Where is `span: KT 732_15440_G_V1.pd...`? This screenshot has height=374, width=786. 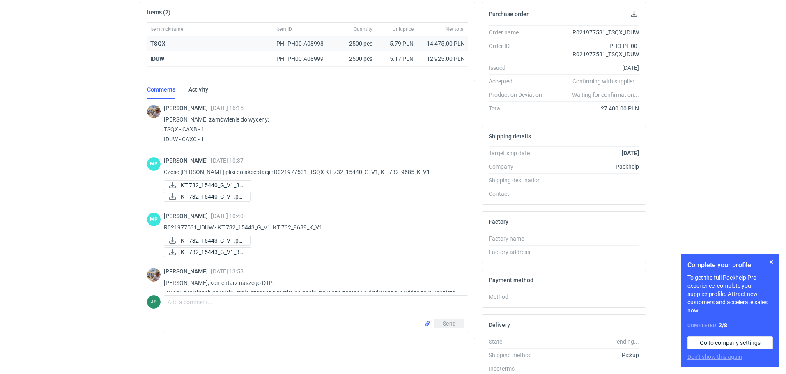 span: KT 732_15440_G_V1.pd... is located at coordinates (212, 197).